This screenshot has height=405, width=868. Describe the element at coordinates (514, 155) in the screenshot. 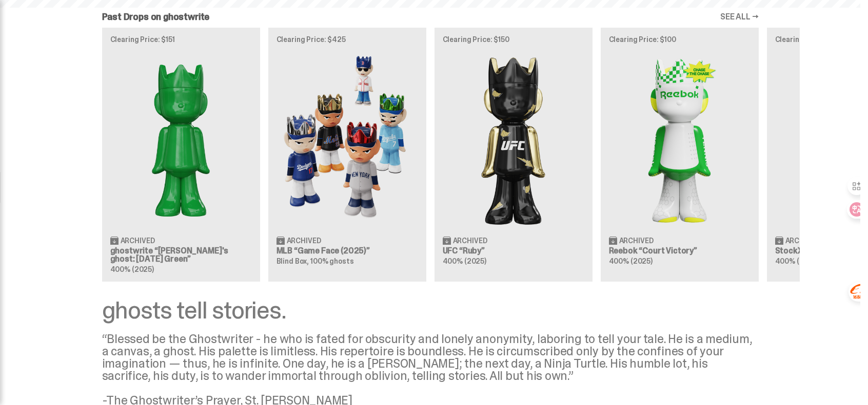

I see `a: Clearing Price: $150 Ruby Archived` at that location.